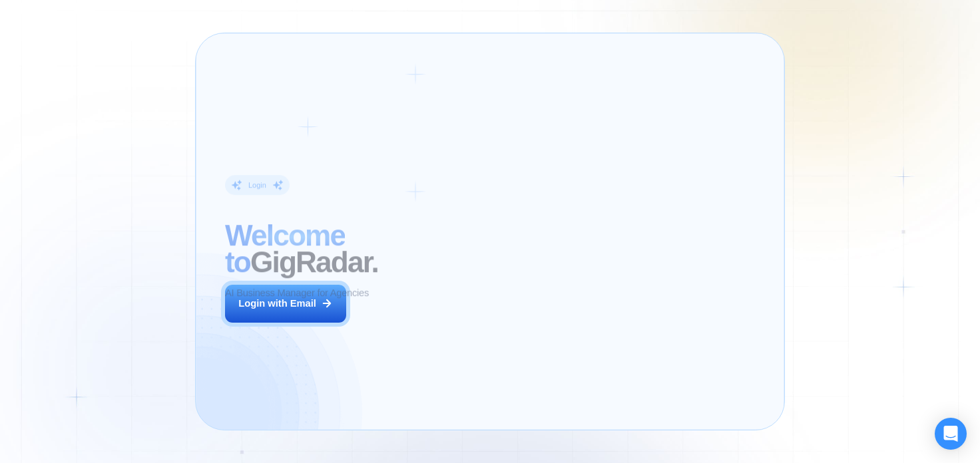 This screenshot has height=463, width=980. What do you see at coordinates (951, 434) in the screenshot?
I see `div: Open Intercom Messenger` at bounding box center [951, 434].